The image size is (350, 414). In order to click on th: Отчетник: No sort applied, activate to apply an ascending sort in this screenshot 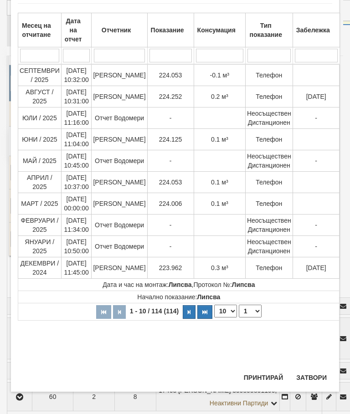, I will do `click(119, 30)`.